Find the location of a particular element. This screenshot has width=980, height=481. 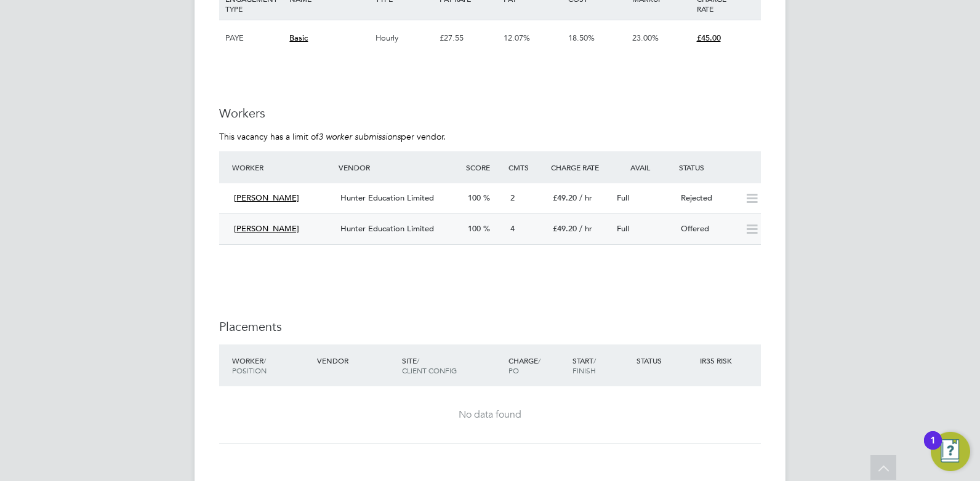

span: 18.50% is located at coordinates (581, 37).